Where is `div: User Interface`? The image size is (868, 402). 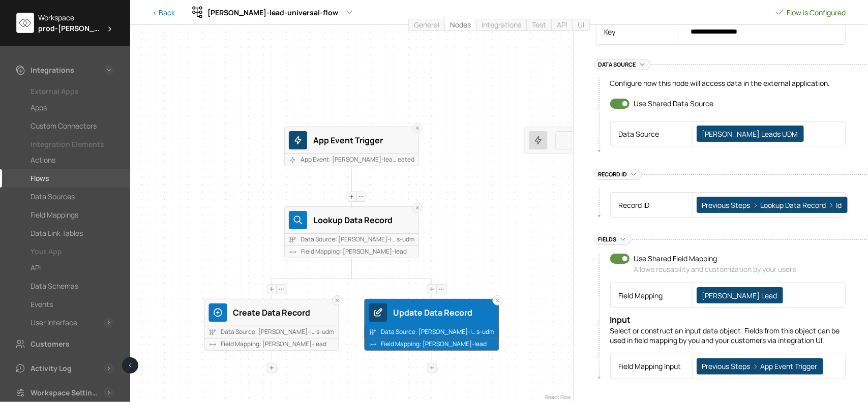 div: User Interface is located at coordinates (54, 323).